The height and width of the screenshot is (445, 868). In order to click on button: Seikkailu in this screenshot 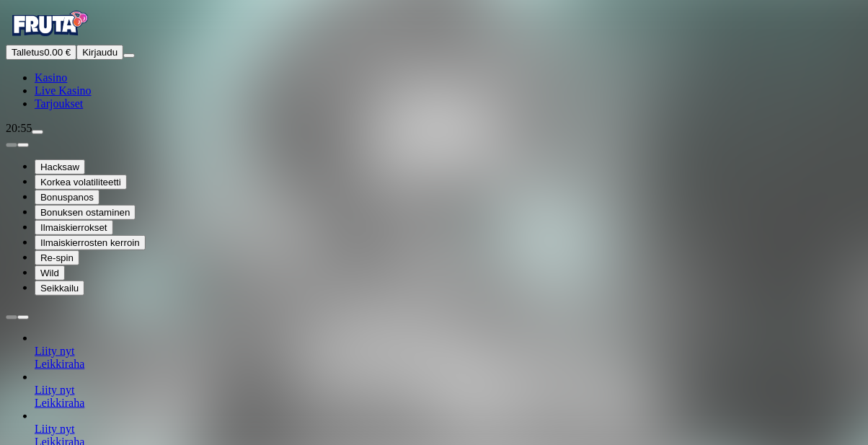, I will do `click(59, 287)`.